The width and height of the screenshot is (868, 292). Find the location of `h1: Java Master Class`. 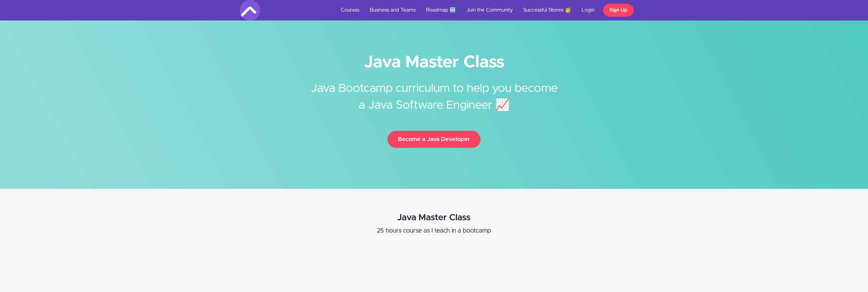

h1: Java Master Class is located at coordinates (434, 62).